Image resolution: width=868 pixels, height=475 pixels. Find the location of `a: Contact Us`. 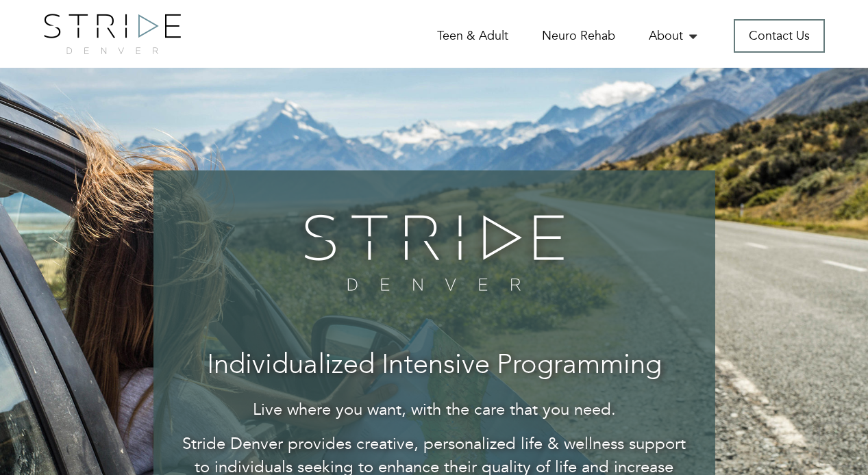

a: Contact Us is located at coordinates (779, 36).